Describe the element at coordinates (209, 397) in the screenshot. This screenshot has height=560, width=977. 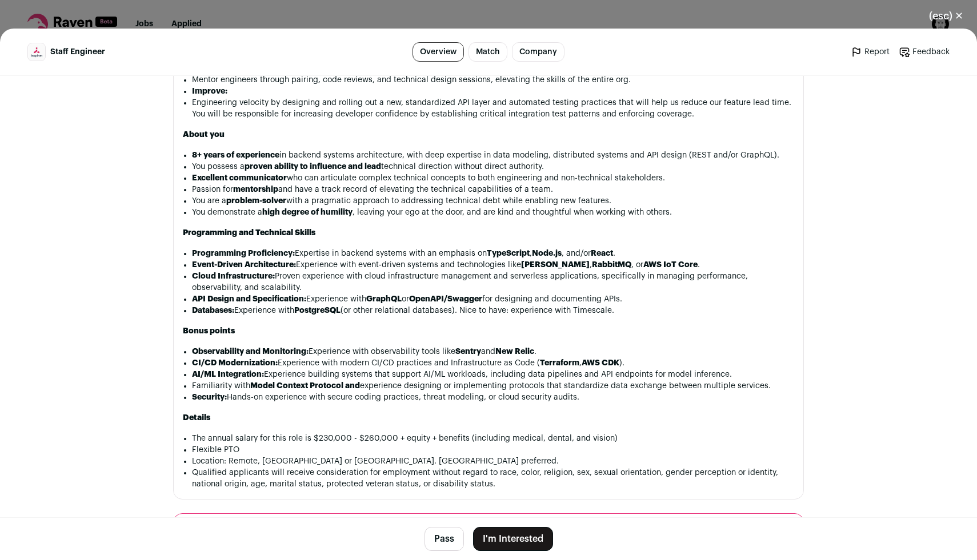
I see `strong: Security:` at that location.